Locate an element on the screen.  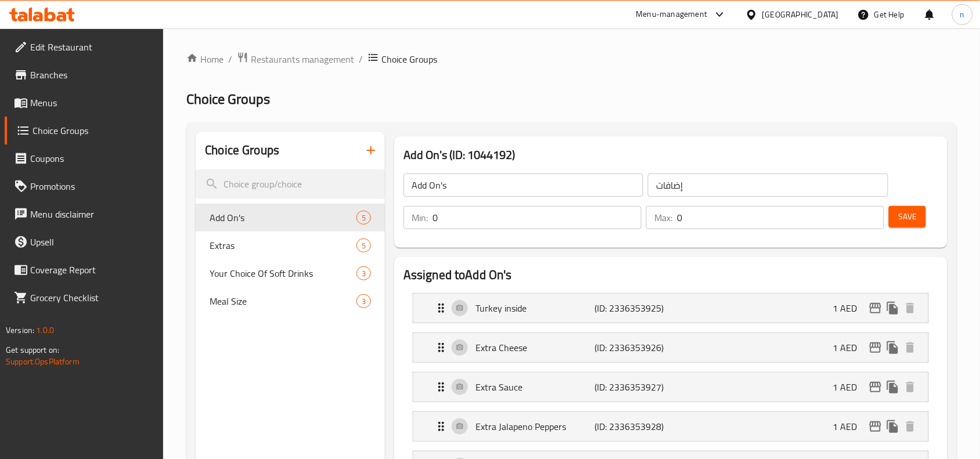
span: Your Choice Of Soft Drinks is located at coordinates (283, 274).